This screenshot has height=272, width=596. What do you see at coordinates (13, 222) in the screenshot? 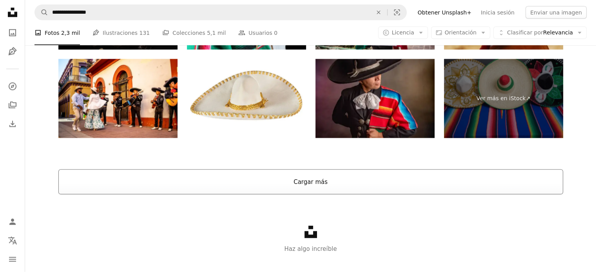
I see `a: Iniciar sesión / Registrarse` at bounding box center [13, 222].